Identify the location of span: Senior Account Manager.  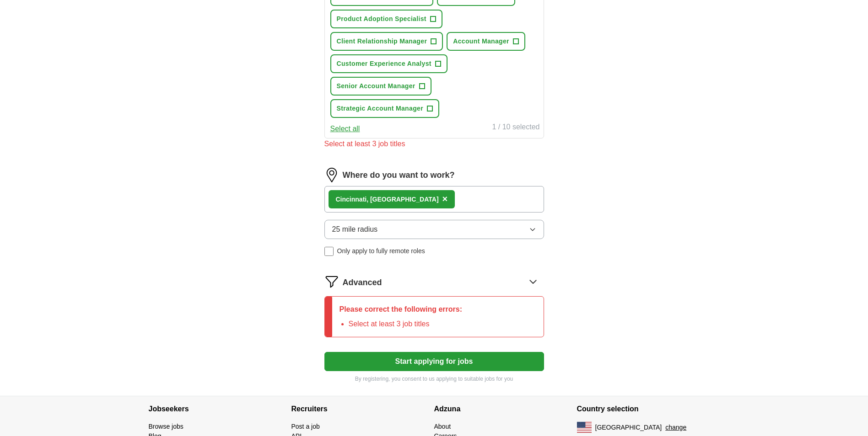
(376, 86).